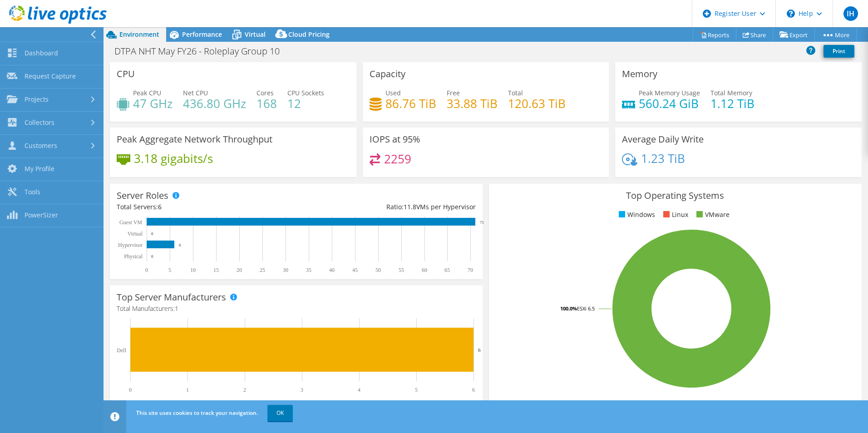 The width and height of the screenshot is (868, 433). What do you see at coordinates (280, 413) in the screenshot?
I see `a: OK` at bounding box center [280, 413].